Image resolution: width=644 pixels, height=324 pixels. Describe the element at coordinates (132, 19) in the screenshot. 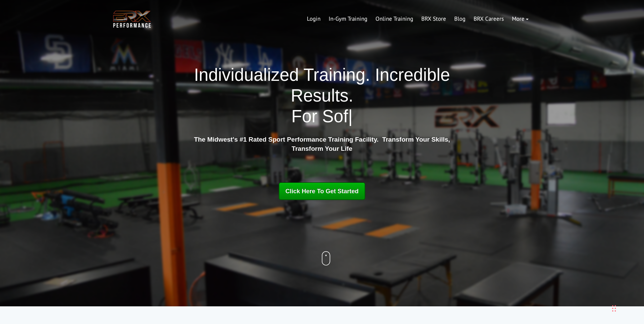

I see `img: BRX Transparent Logo-2` at that location.